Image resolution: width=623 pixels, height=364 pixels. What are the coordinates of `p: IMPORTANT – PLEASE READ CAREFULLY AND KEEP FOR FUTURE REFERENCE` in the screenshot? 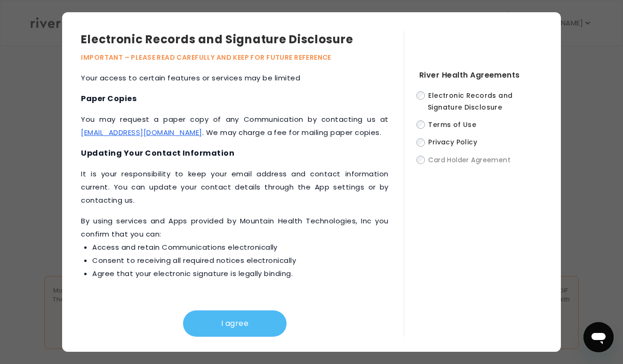 It's located at (242, 57).